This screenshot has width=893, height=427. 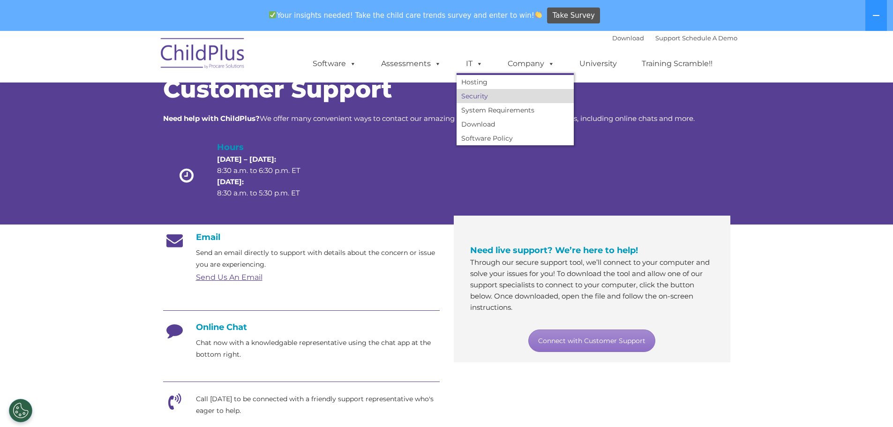 What do you see at coordinates (267, 176) in the screenshot?
I see `p: 8:30 a.m. to 6:30 p.m. ET 8:30 a.m. to 5:30 p.m. ET` at bounding box center [267, 176].